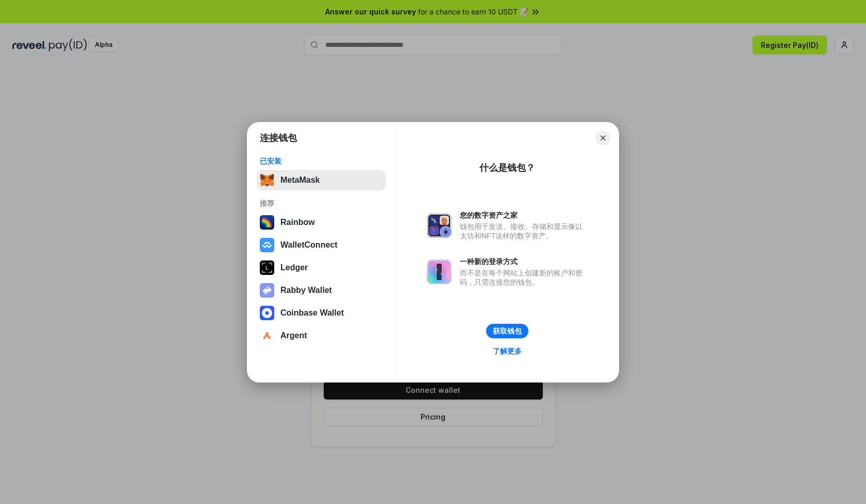 This screenshot has width=866, height=504. I want to click on div: 了解更多, so click(508, 351).